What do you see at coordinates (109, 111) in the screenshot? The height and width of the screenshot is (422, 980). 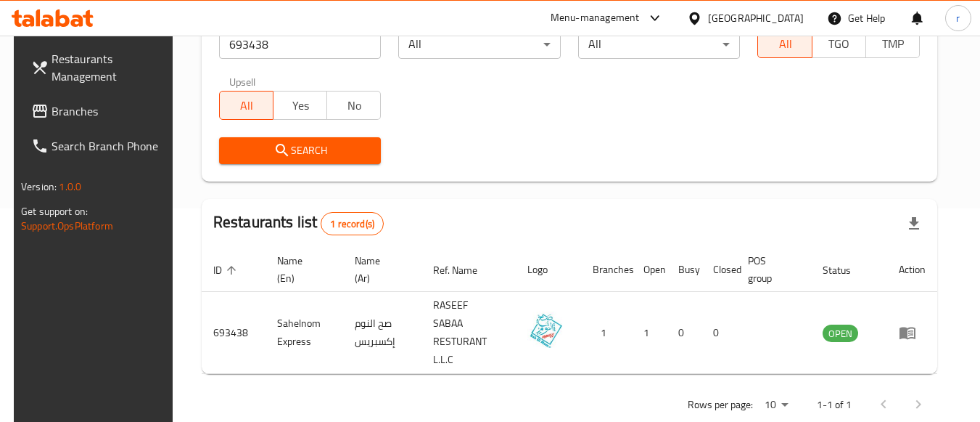 I see `span: Branches` at bounding box center [109, 111].